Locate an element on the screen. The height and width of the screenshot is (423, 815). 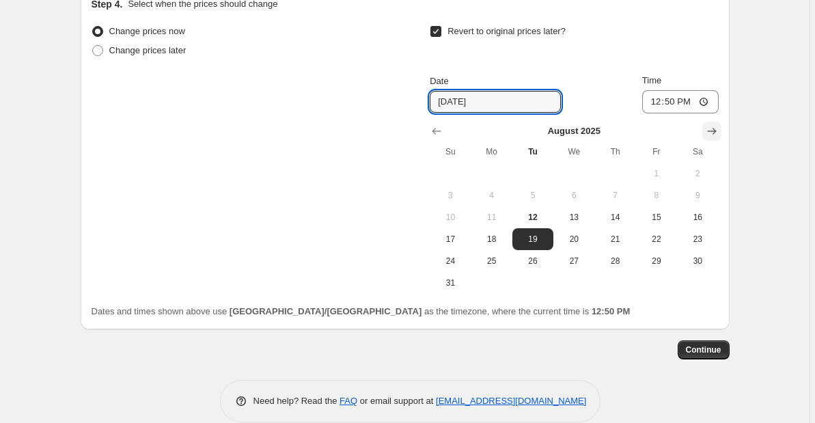
button: Monday August 11 2025 is located at coordinates (492, 217).